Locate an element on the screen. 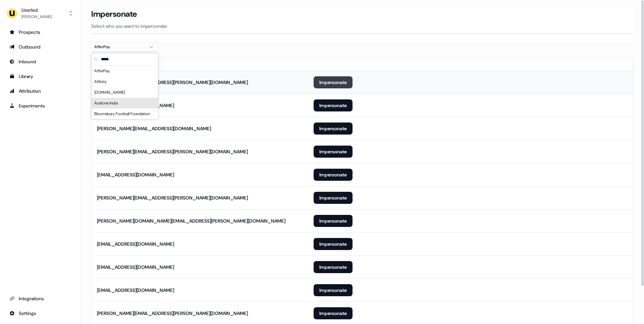 The width and height of the screenshot is (644, 324). th: Email is located at coordinates (200, 64).